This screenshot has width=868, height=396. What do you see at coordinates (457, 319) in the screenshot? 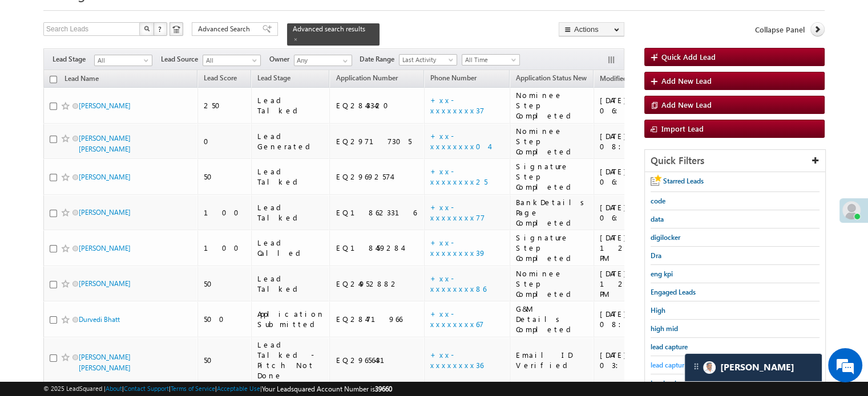
I see `a: +xx-xxxxxxxx67` at bounding box center [457, 319].